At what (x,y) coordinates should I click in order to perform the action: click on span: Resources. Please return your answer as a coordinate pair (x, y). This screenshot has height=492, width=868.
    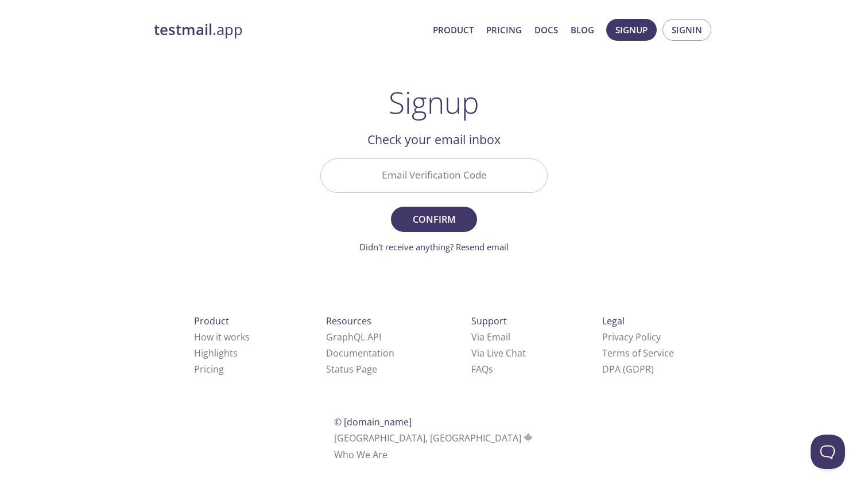
    Looking at the image, I should click on (349, 321).